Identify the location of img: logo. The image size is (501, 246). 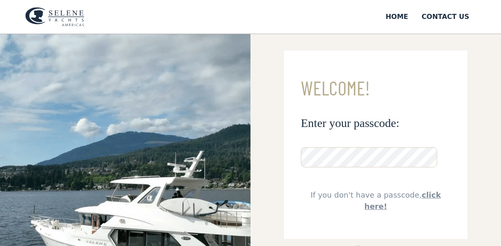
(55, 17).